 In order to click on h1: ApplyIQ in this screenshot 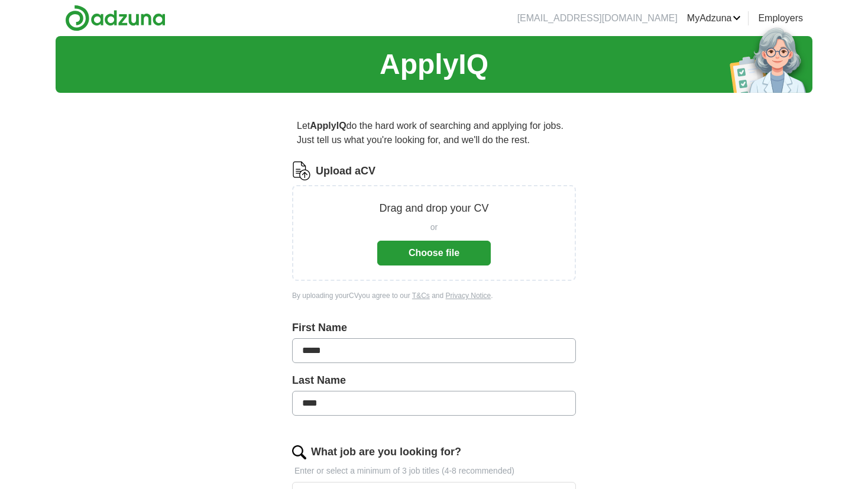, I will do `click(434, 65)`.